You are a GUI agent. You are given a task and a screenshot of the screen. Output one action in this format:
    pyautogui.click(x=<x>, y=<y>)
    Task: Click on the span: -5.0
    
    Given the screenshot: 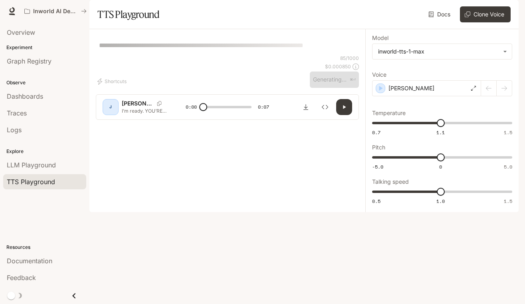 What is the action you would take?
    pyautogui.click(x=378, y=166)
    